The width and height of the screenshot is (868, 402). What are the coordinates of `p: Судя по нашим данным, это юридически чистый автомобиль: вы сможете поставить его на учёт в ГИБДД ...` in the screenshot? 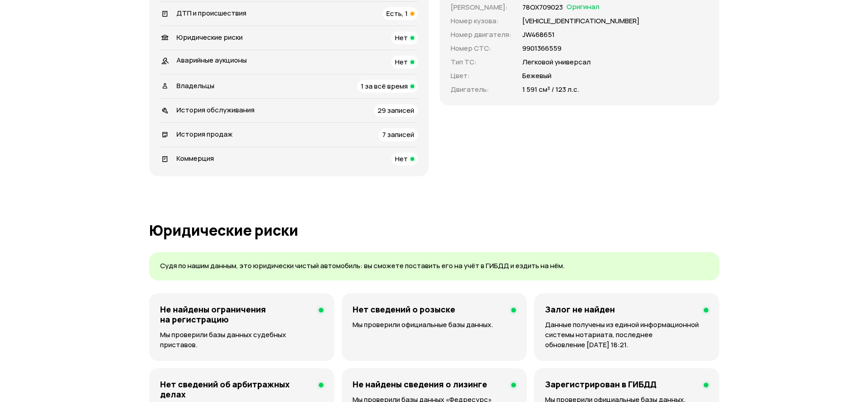 It's located at (434, 266).